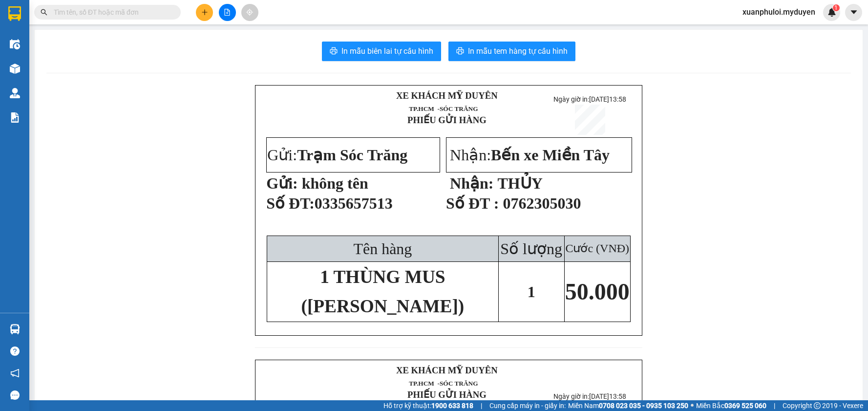 The width and height of the screenshot is (868, 411). Describe the element at coordinates (817, 406) in the screenshot. I see `span: copyright` at that location.